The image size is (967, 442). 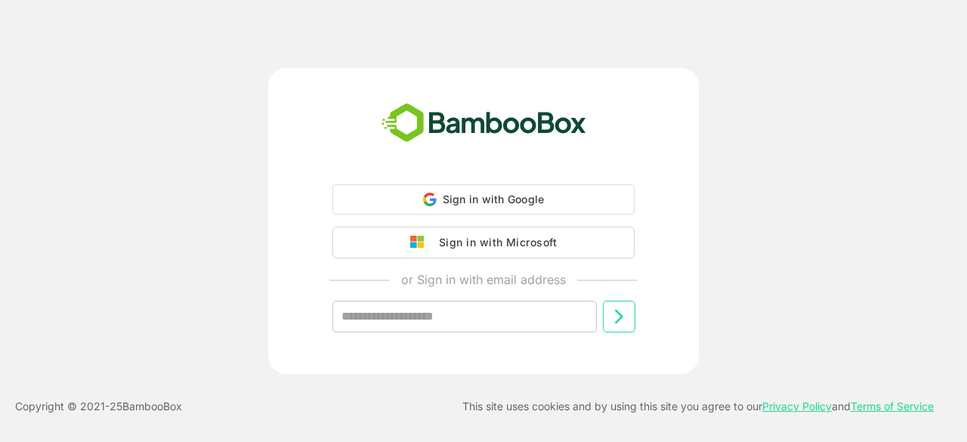 I want to click on p: or Sign in with email address, so click(x=483, y=279).